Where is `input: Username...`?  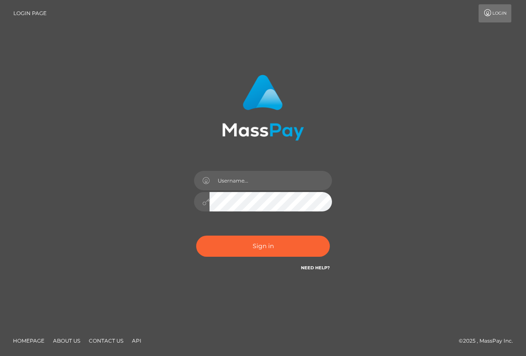
input: Username... is located at coordinates (271, 180).